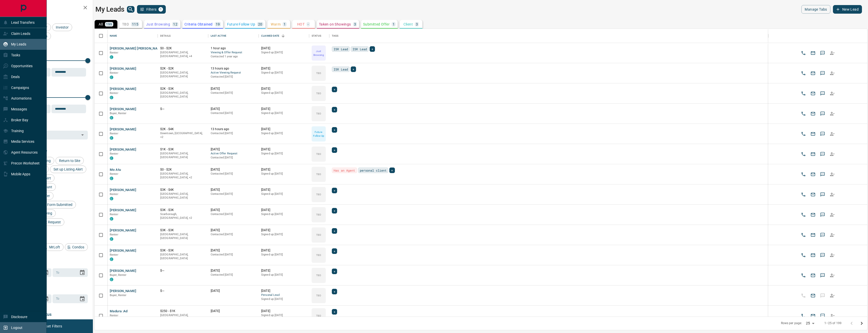 This screenshot has height=333, width=868. I want to click on p: Criteria Obtained, so click(198, 24).